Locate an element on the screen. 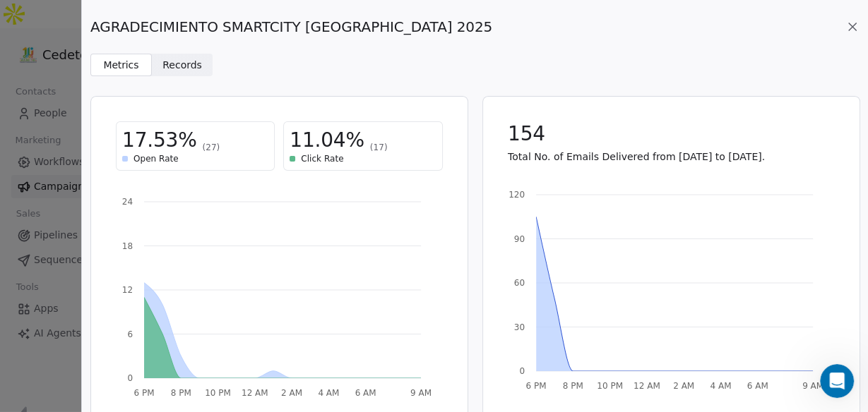  span: Records is located at coordinates (182, 65).